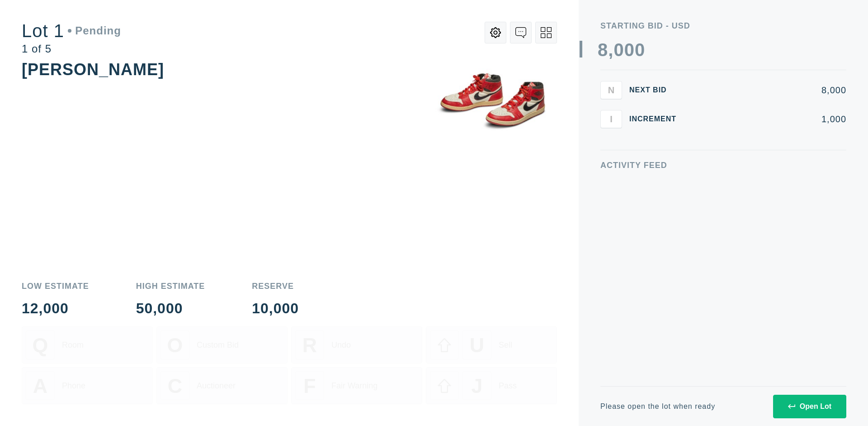 The height and width of the screenshot is (426, 868). I want to click on button: Open Lot, so click(810, 406).